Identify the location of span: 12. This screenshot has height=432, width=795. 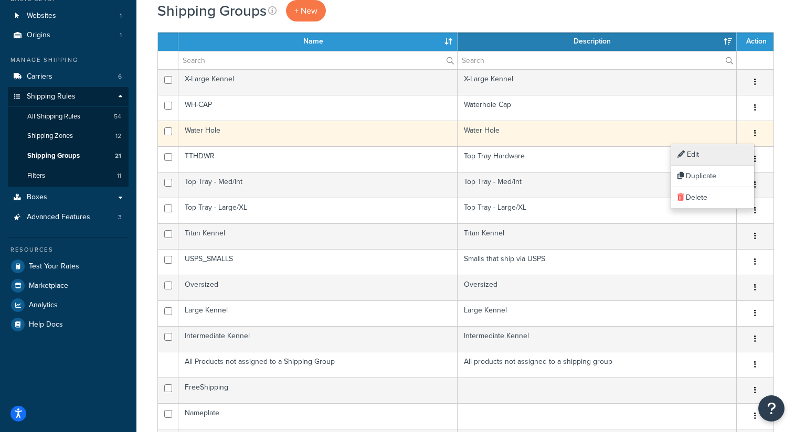
(118, 136).